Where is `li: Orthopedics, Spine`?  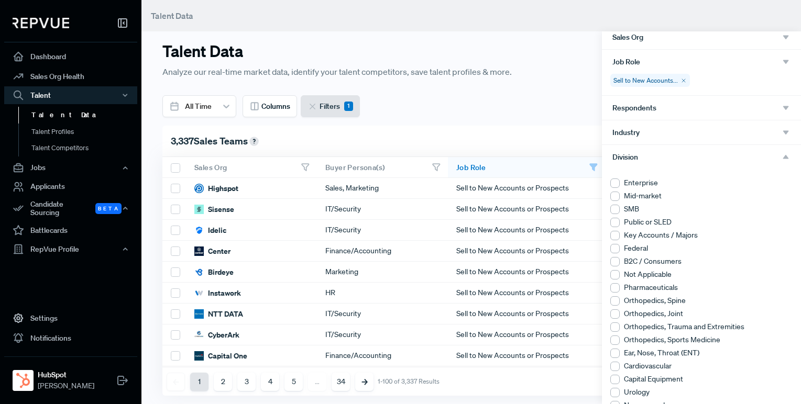
li: Orthopedics, Spine is located at coordinates (702, 301).